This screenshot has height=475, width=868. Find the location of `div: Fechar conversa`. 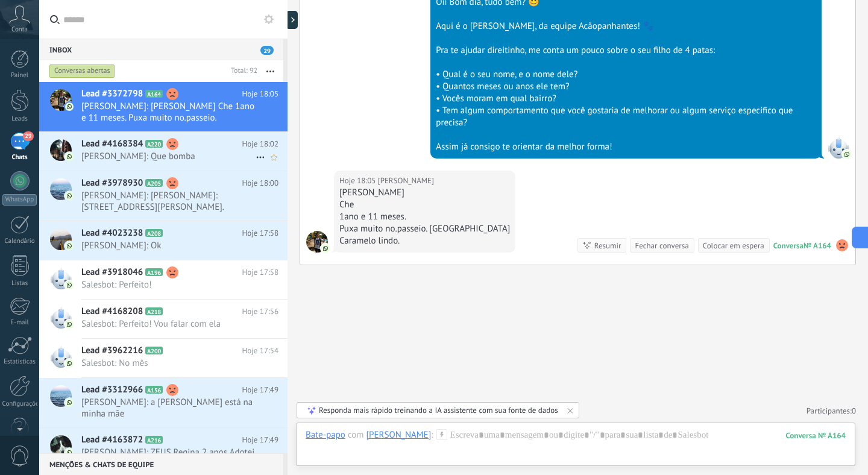

div: Fechar conversa is located at coordinates (661, 245).